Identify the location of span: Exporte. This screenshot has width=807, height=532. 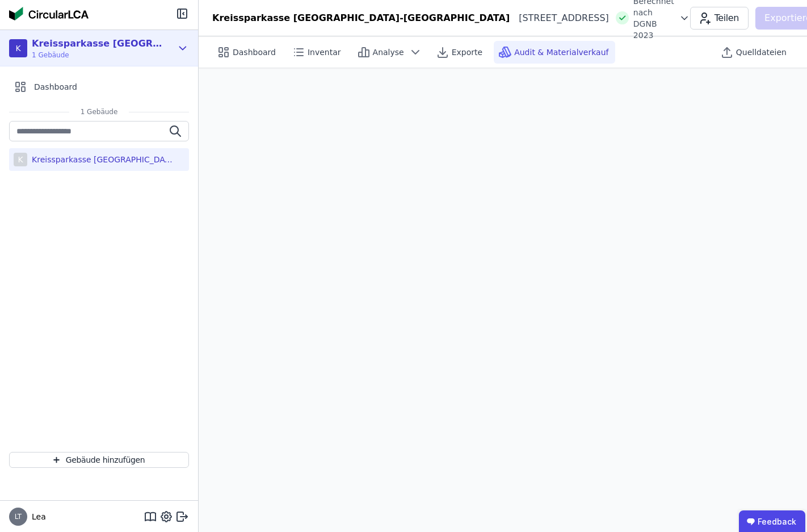
(468, 53).